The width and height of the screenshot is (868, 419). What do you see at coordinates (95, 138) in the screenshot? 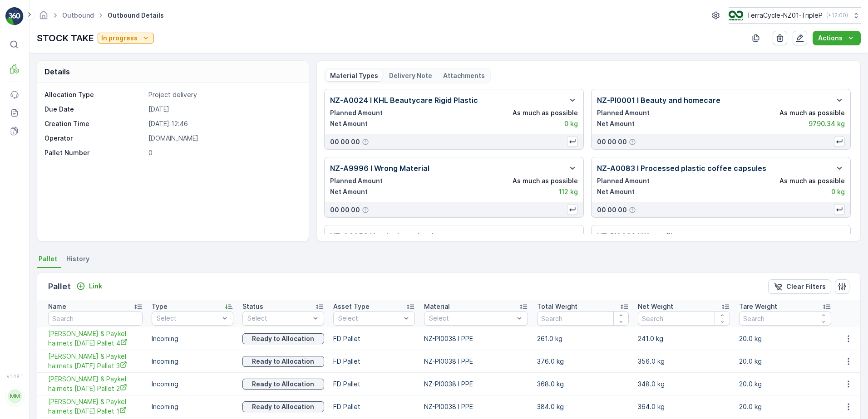
I see `p: Operator` at bounding box center [95, 138].